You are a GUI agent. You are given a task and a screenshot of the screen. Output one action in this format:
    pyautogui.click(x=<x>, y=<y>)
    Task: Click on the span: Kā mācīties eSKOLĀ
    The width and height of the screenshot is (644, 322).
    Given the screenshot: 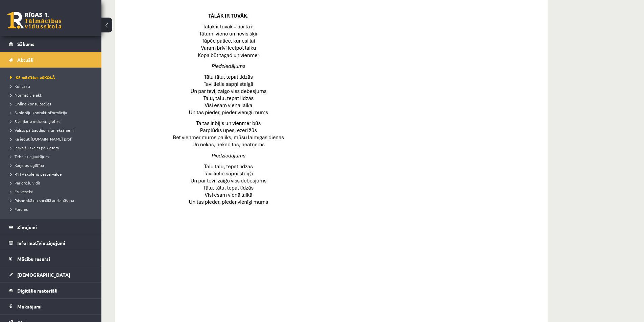 What is the action you would take?
    pyautogui.click(x=33, y=78)
    